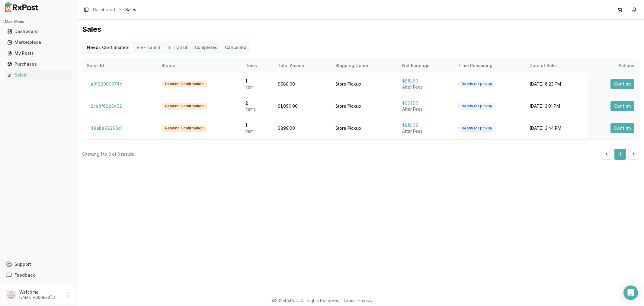 The image size is (644, 306). Describe the element at coordinates (38, 31) in the screenshot. I see `button: Dashboard` at that location.